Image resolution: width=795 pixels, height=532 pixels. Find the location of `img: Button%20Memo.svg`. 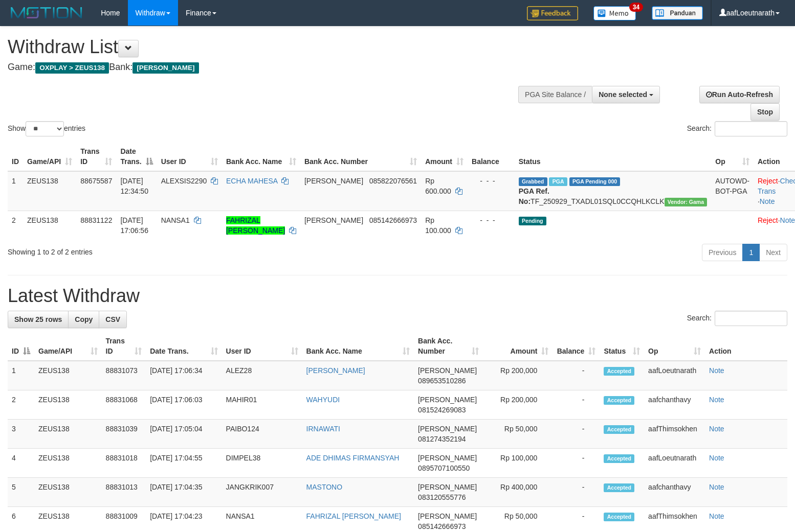

img: Button%20Memo.svg is located at coordinates (615, 14).